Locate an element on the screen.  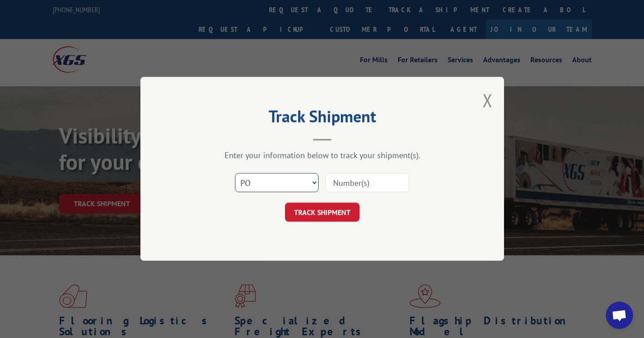
div: Enter your information below to track your shipment(s). is located at coordinates (323, 156).